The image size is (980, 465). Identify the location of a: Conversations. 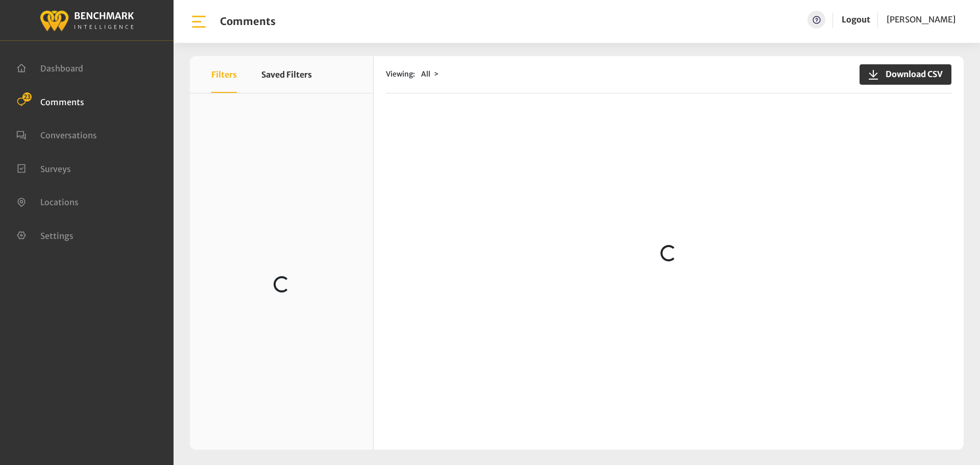
(57, 134).